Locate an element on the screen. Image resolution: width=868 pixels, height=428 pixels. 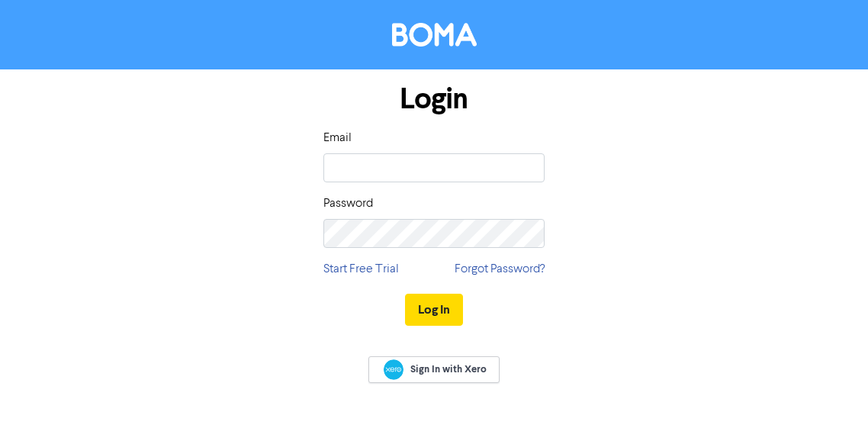
button: Log In is located at coordinates (434, 310).